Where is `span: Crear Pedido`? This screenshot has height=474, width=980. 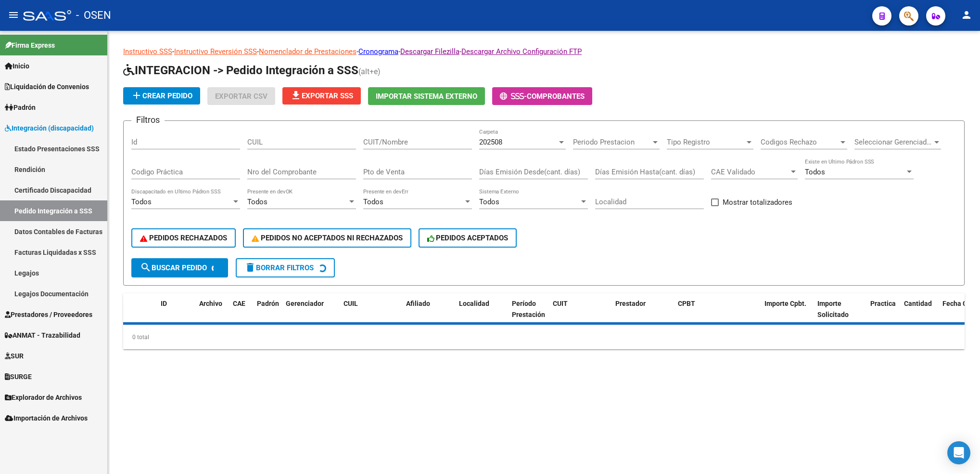
span: Crear Pedido is located at coordinates (161, 96).